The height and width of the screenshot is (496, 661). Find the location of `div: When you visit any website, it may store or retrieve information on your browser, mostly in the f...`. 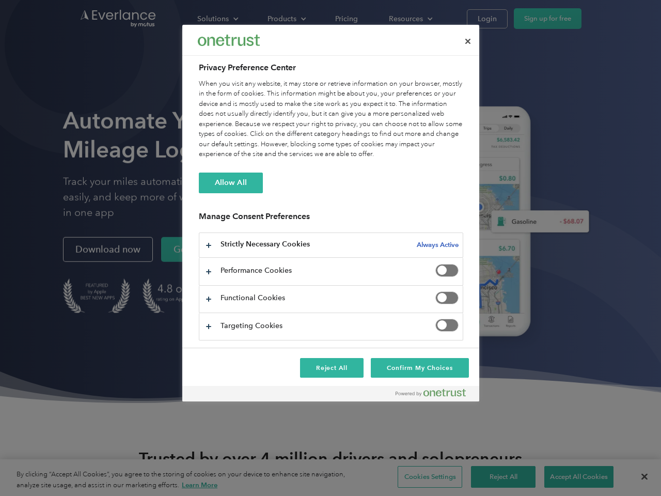

div: When you visit any website, it may store or retrieve information on your browser, mostly in the f... is located at coordinates (331, 119).